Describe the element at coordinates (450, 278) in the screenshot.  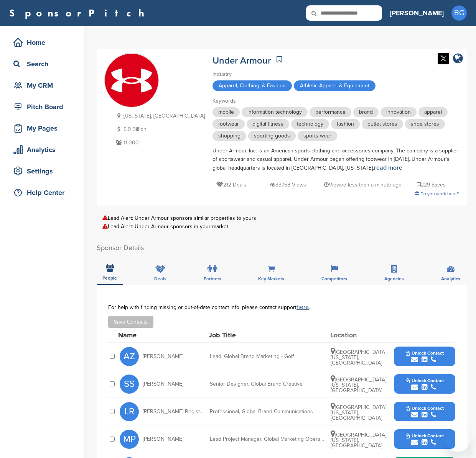
I see `span: Analytics` at that location.